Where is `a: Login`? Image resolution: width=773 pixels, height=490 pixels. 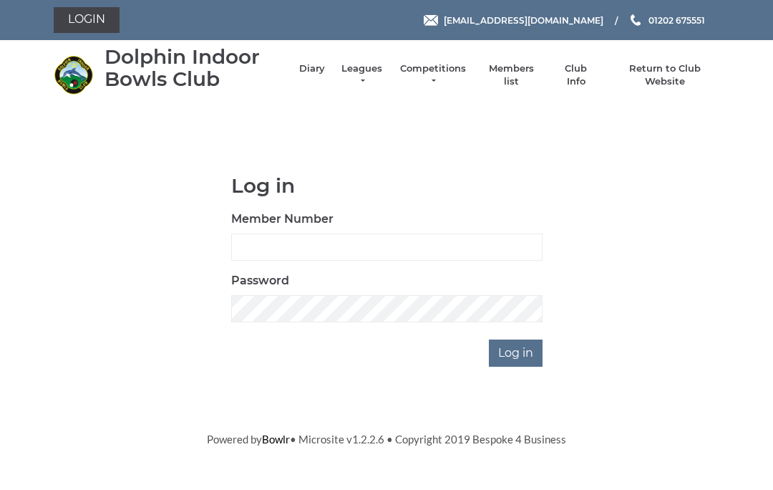
a: Login is located at coordinates (87, 20).